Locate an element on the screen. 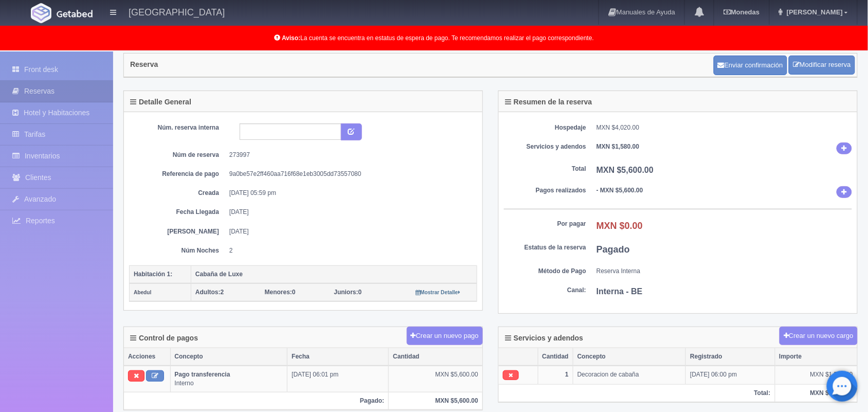  dt: Referencia de pago is located at coordinates (178, 174).